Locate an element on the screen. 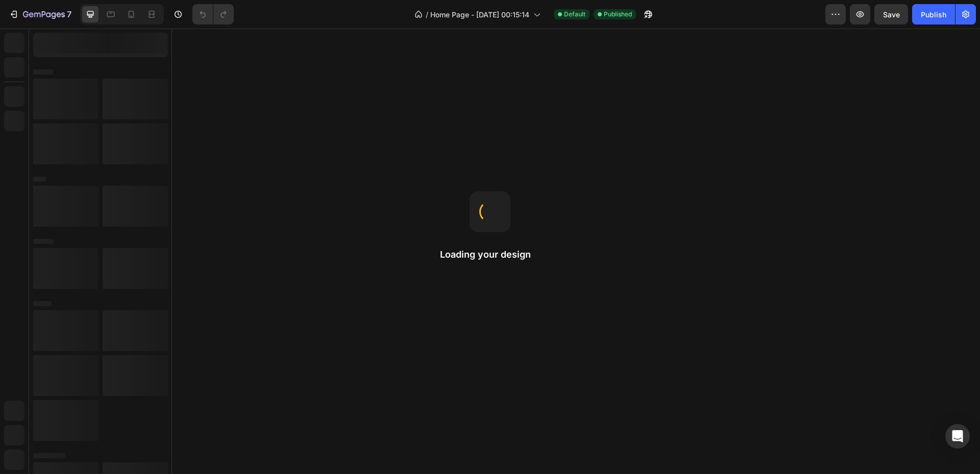 The width and height of the screenshot is (980, 474). span: Published is located at coordinates (618, 14).